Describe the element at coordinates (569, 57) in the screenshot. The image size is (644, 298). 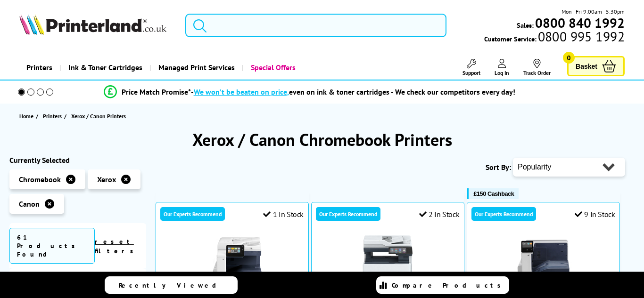
I see `span: 0` at that location.